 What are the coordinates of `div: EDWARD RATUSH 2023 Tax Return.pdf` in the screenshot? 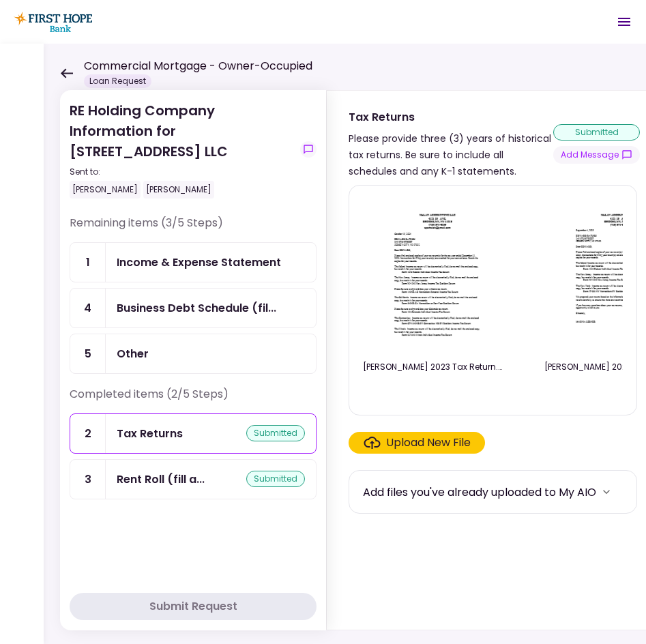 It's located at (435, 367).